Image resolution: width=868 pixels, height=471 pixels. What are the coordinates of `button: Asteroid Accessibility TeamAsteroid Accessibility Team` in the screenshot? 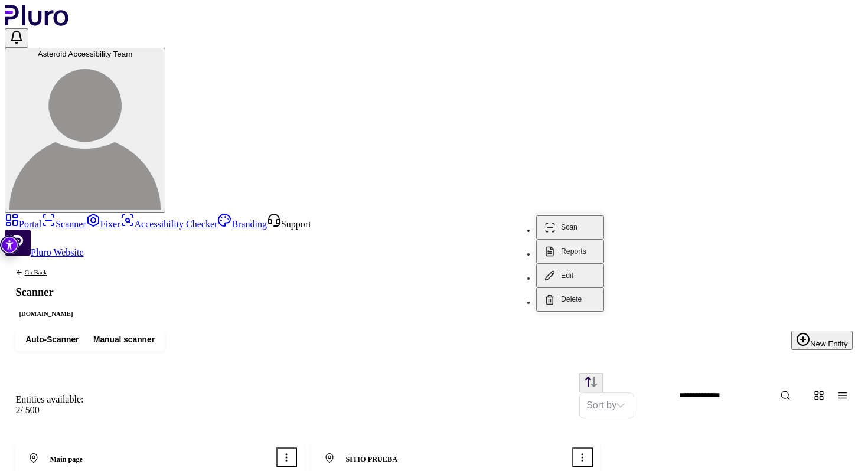 It's located at (85, 131).